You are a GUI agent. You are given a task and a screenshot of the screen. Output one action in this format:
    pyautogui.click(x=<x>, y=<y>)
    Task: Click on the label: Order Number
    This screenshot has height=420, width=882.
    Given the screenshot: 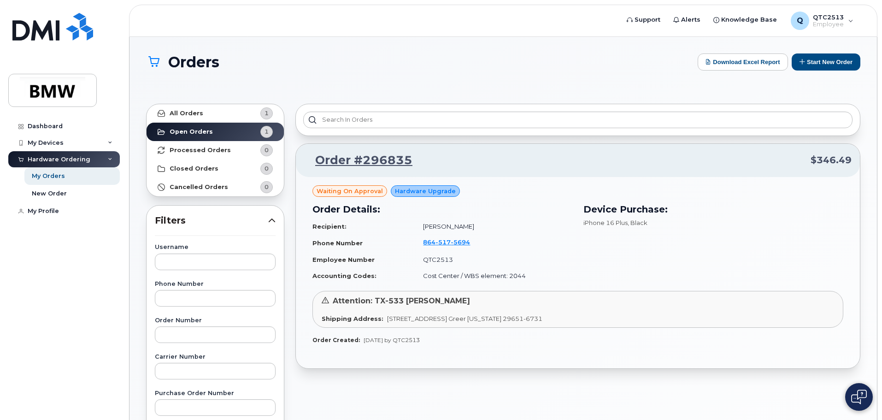 What is the action you would take?
    pyautogui.click(x=215, y=320)
    